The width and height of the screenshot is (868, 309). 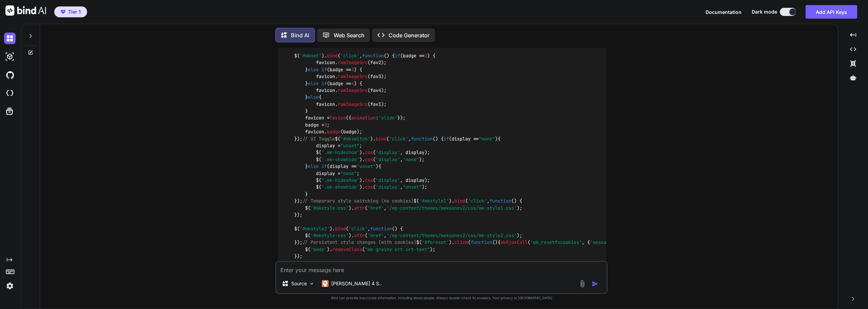 What do you see at coordinates (74, 12) in the screenshot?
I see `span: Tier 1` at bounding box center [74, 12].